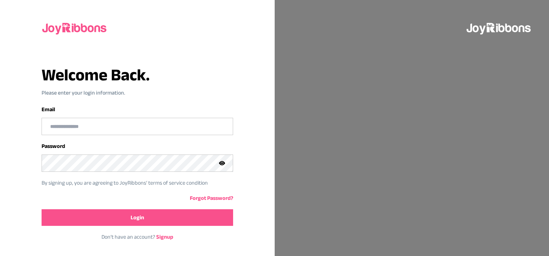 The image size is (549, 256). I want to click on p: Don‘t have an account?, so click(137, 237).